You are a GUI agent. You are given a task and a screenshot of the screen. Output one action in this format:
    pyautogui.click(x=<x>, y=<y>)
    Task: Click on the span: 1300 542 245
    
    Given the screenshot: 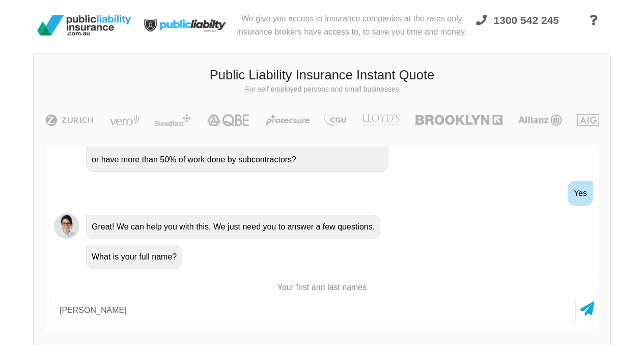 What is the action you would take?
    pyautogui.click(x=526, y=20)
    